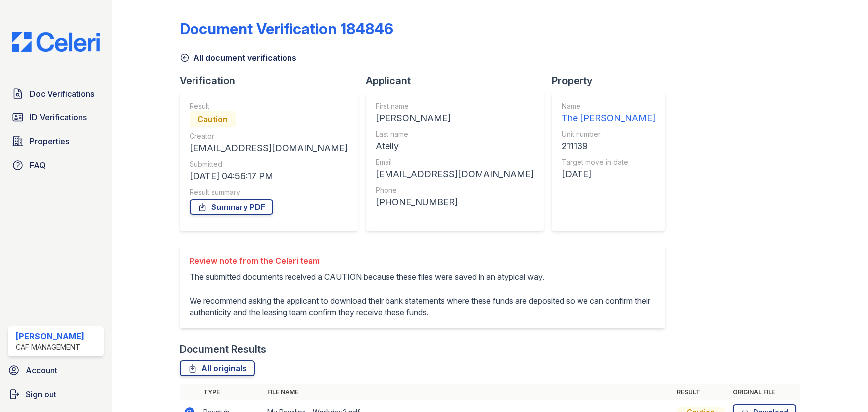 The width and height of the screenshot is (868, 412). I want to click on span: Doc Verifications, so click(62, 93).